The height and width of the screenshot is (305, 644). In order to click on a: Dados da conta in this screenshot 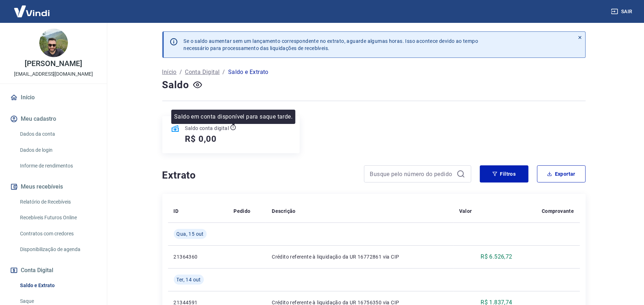, I will do `click(58, 134)`.